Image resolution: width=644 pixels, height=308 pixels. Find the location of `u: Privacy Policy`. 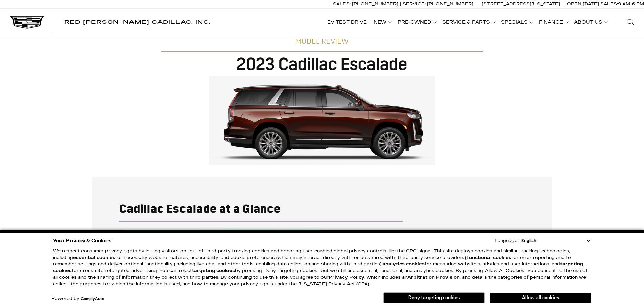

u: Privacy Policy is located at coordinates (347, 277).